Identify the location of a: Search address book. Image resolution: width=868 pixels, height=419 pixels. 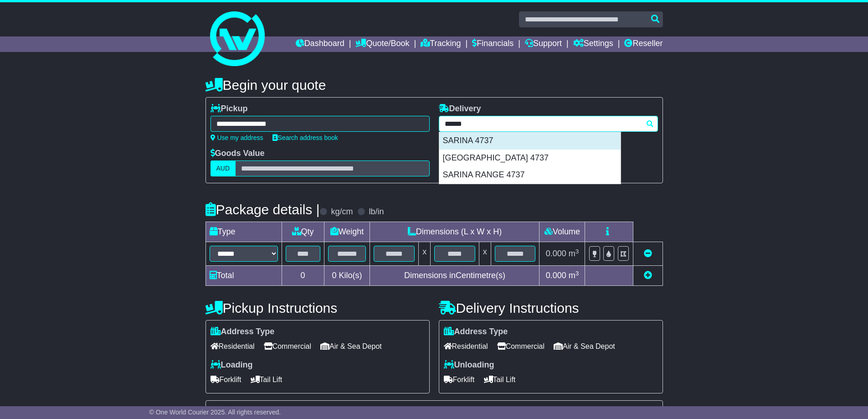
(305, 138).